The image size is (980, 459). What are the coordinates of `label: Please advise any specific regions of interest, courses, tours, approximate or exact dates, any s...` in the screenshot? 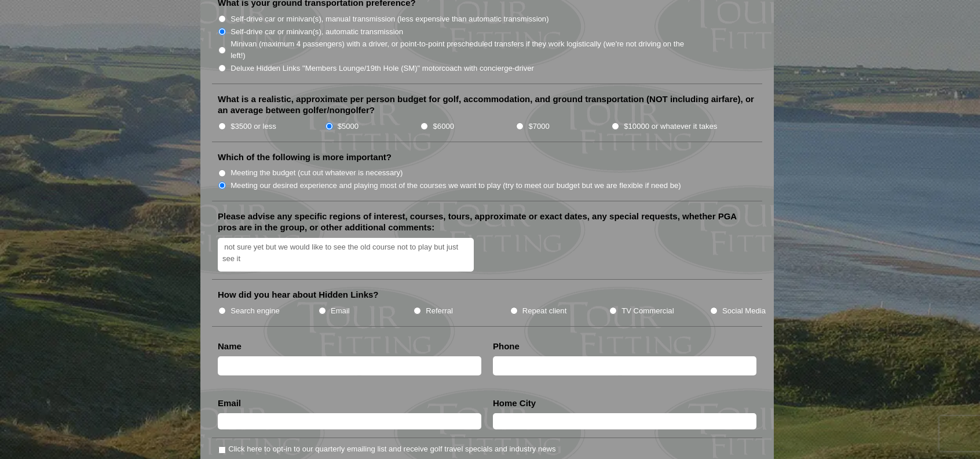 It's located at (487, 221).